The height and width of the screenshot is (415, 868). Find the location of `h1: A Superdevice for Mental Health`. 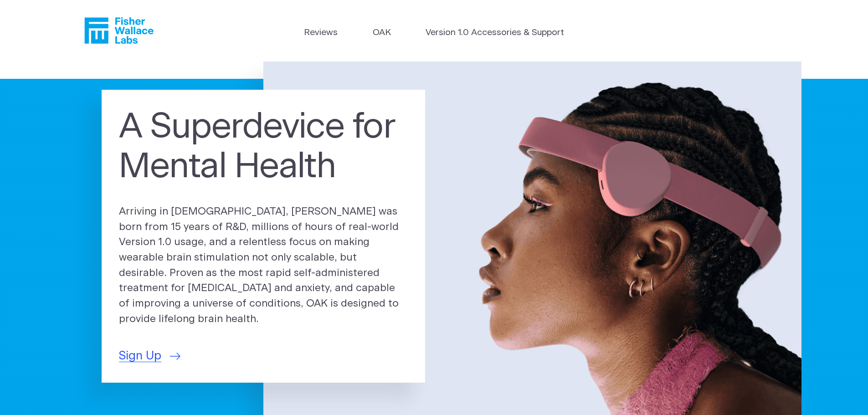

h1: A Superdevice for Mental Health is located at coordinates (264, 147).